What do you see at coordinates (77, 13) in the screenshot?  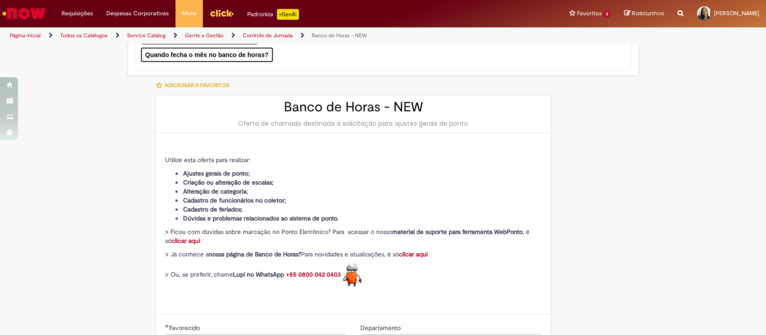 I see `span: Requisições` at bounding box center [77, 13].